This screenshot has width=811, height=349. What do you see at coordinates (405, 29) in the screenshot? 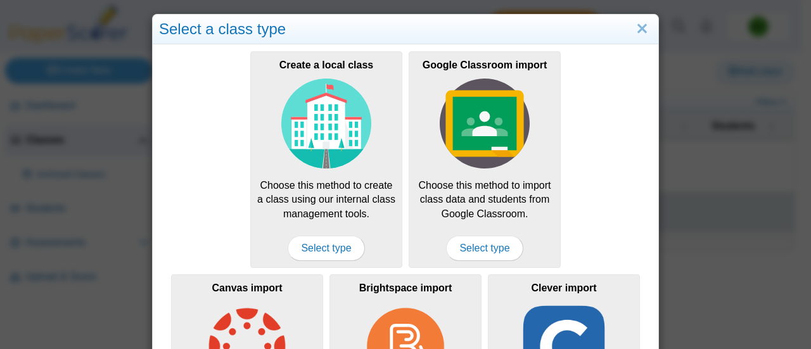
I see `div: Select a class type` at bounding box center [405, 29].